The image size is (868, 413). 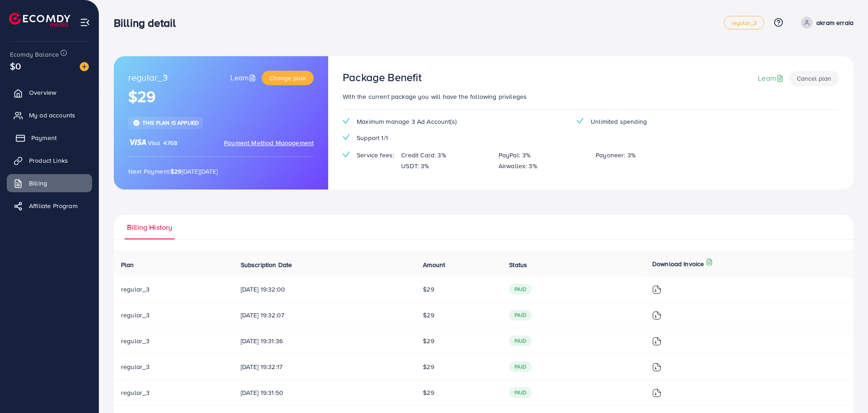 I want to click on span: Unlimited spending, so click(x=618, y=122).